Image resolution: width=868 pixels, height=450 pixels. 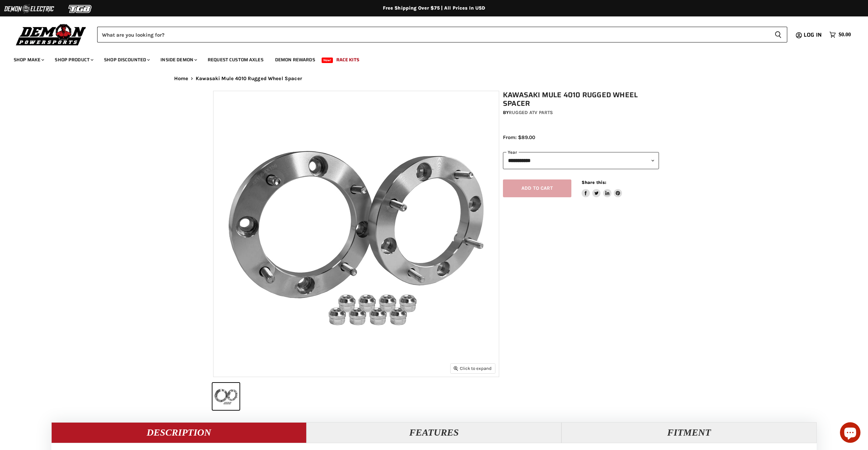 I want to click on a: Home, so click(x=182, y=78).